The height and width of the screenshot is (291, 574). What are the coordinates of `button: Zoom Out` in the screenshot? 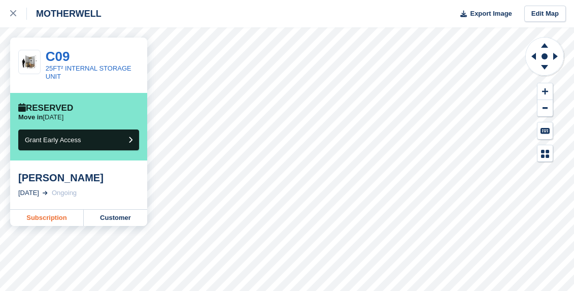 It's located at (545, 108).